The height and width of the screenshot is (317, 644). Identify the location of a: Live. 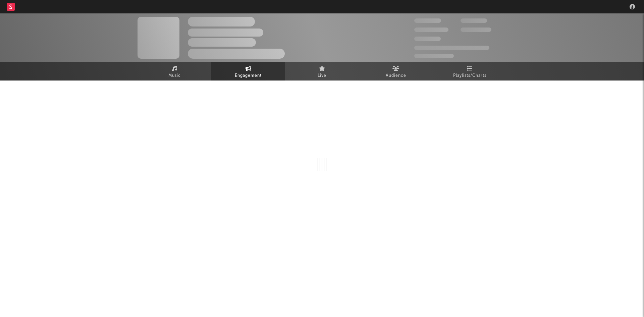
(322, 71).